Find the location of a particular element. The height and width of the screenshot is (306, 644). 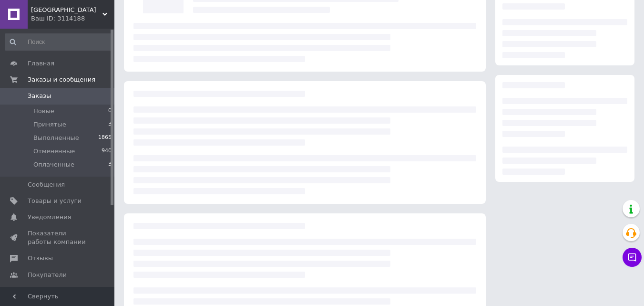

div: Ваш ID: 3114188 is located at coordinates (72, 18).